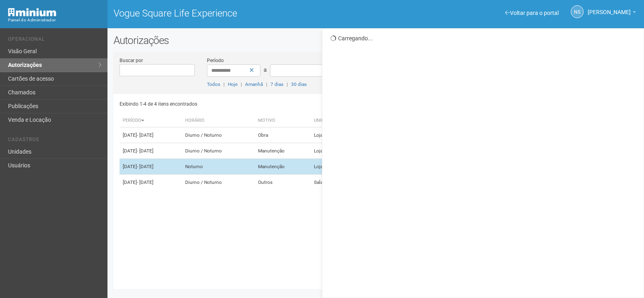 The height and width of the screenshot is (298, 644). Describe the element at coordinates (282, 182) in the screenshot. I see `td: Outros` at that location.